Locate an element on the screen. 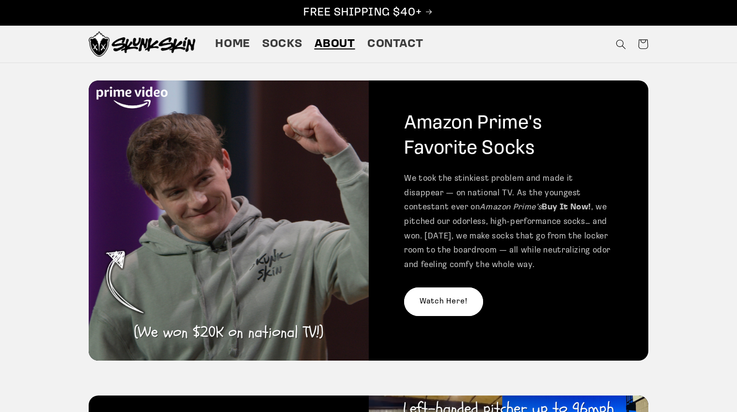  a: Contact is located at coordinates (395, 44).